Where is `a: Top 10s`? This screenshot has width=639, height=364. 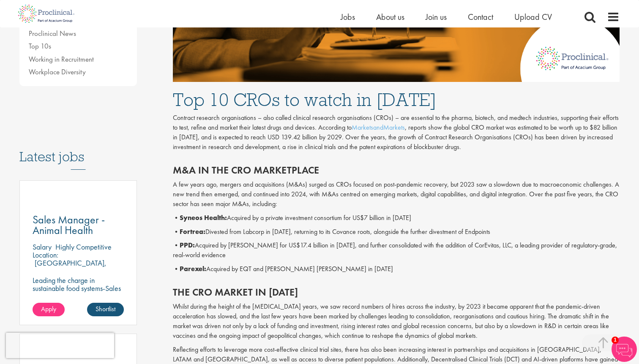
a: Top 10s is located at coordinates (40, 46).